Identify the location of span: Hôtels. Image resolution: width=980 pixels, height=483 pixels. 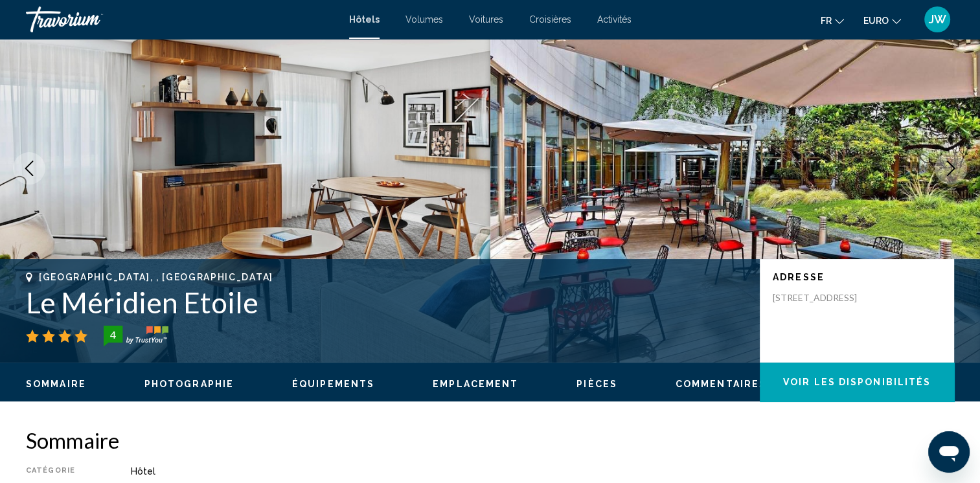
(364, 19).